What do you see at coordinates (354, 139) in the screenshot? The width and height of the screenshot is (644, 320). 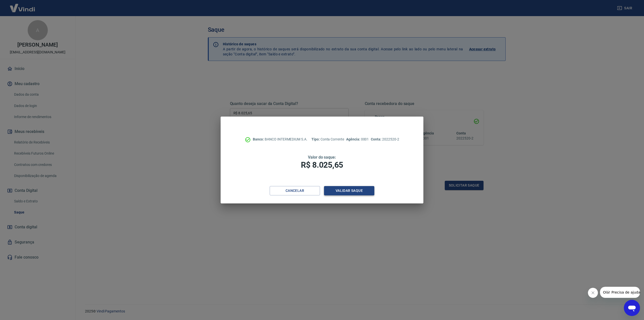 I see `span: Agência:` at bounding box center [354, 139].